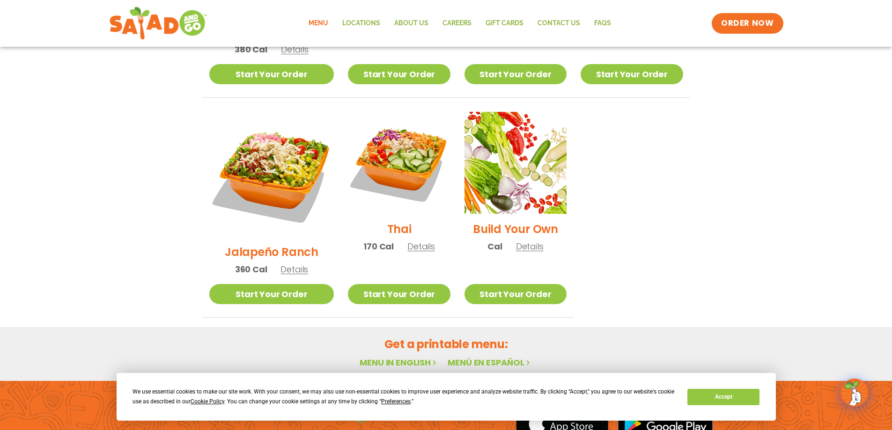  What do you see at coordinates (251, 269) in the screenshot?
I see `span: 360 Cal` at bounding box center [251, 269].